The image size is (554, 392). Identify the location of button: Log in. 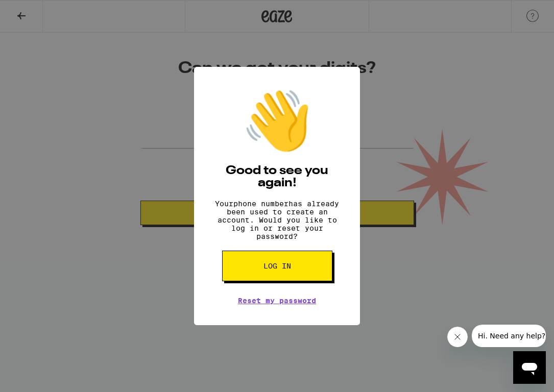
(277, 266).